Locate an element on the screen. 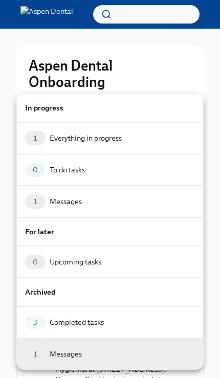 The image size is (220, 378). a: Archived is located at coordinates (110, 292).